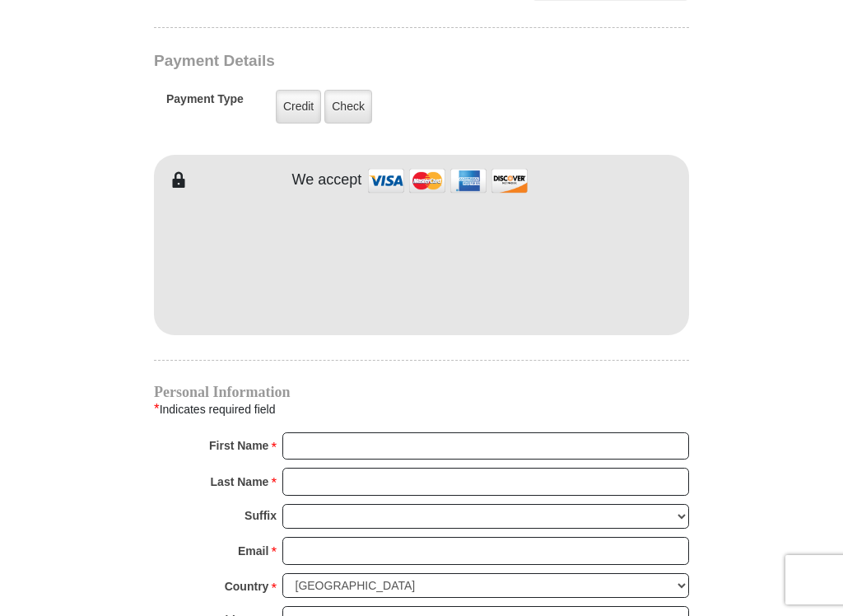 The width and height of the screenshot is (843, 616). Describe the element at coordinates (261, 515) in the screenshot. I see `strong: Suffix` at that location.